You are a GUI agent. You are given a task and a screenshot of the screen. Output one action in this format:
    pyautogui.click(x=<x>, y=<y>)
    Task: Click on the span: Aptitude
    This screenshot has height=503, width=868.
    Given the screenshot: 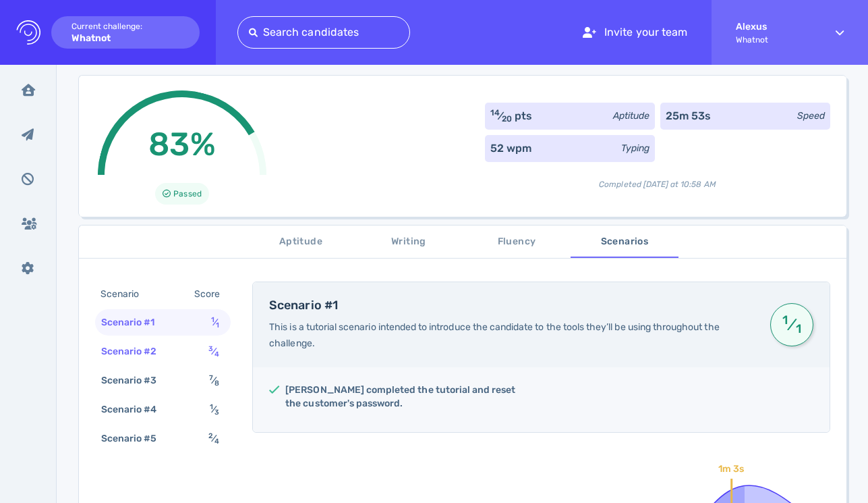 What is the action you would take?
    pyautogui.click(x=301, y=242)
    